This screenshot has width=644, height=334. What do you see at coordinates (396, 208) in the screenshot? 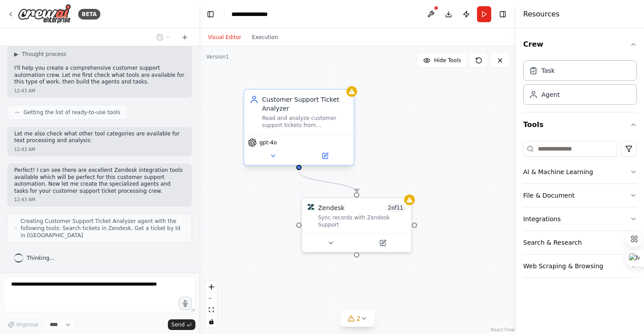
I see `span: Number of enabled actions` at bounding box center [396, 208].